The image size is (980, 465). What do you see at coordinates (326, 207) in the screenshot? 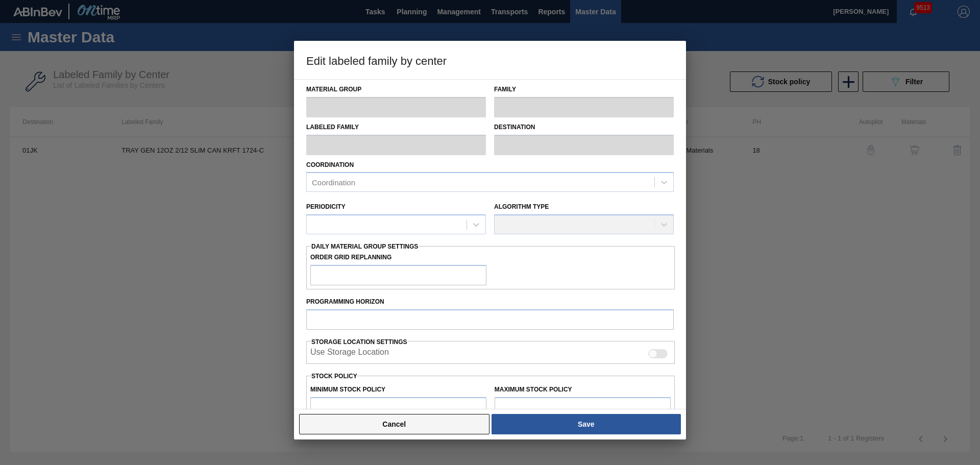
I see `label: Periodicity` at bounding box center [326, 207].